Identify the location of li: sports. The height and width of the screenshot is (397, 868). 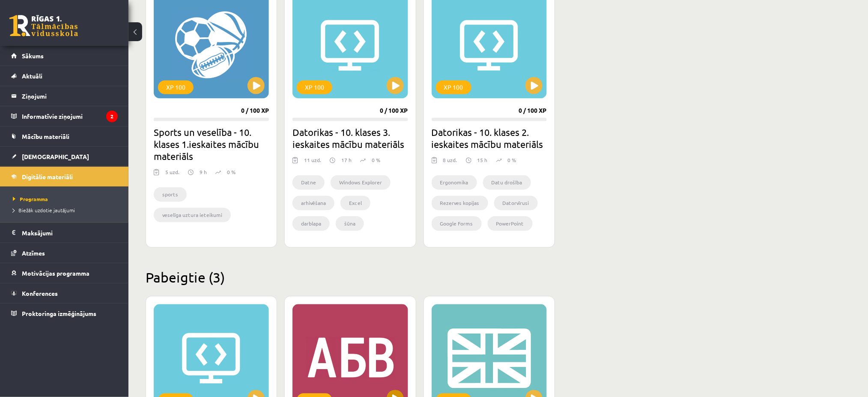
(170, 194).